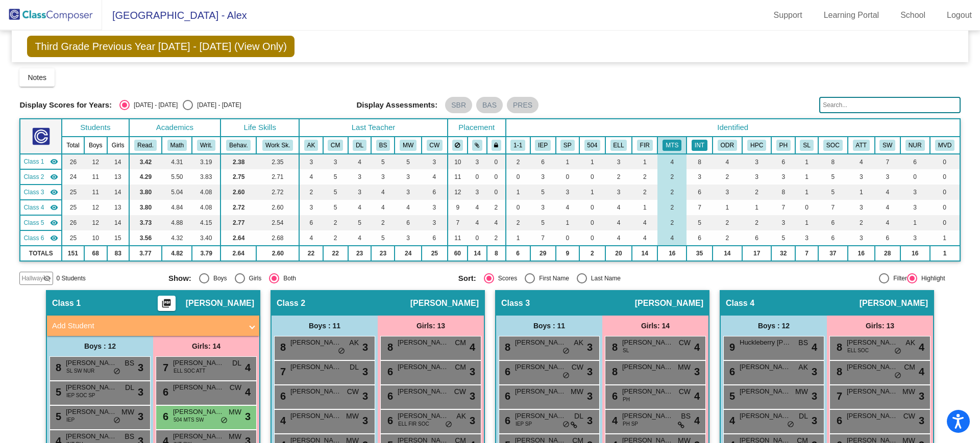 Image resolution: width=980 pixels, height=443 pixels. What do you see at coordinates (360, 145) in the screenshot?
I see `th: Dustin Lenhoff` at bounding box center [360, 145].